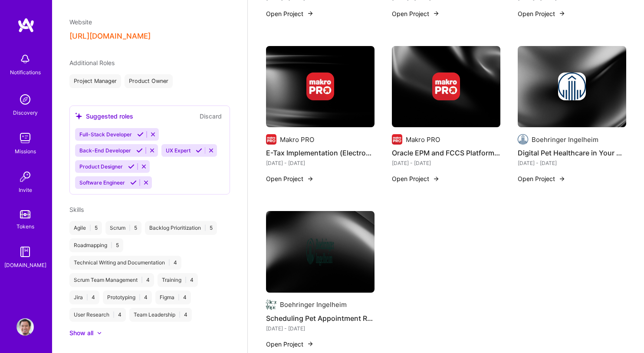  Describe the element at coordinates (446, 153) in the screenshot. I see `h4: Oracle EPM and FCCS Platform Implementations` at that location.